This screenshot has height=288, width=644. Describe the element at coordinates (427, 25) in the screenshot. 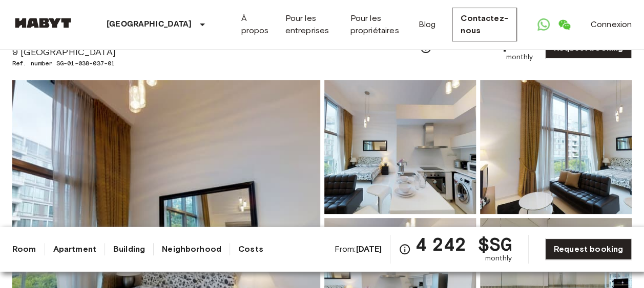

I see `a: Blog` at that location.